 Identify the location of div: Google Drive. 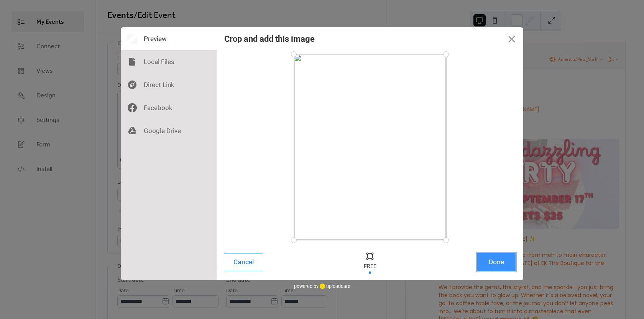
(169, 131).